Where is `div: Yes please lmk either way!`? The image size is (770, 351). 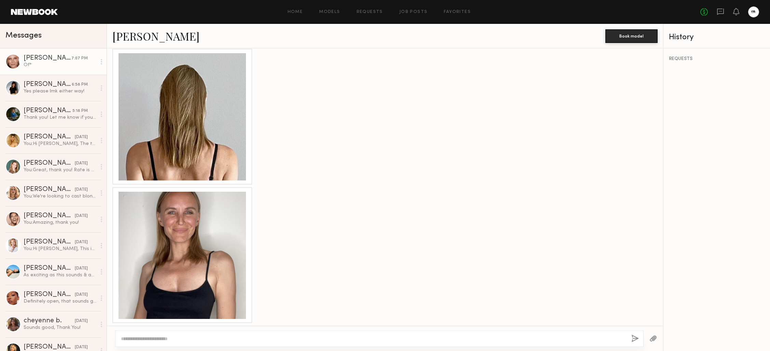
div: Yes please lmk either way! is located at coordinates (60, 91).